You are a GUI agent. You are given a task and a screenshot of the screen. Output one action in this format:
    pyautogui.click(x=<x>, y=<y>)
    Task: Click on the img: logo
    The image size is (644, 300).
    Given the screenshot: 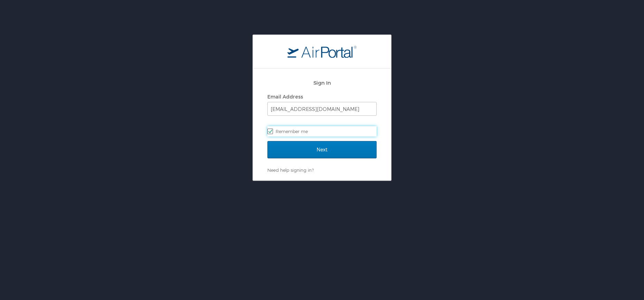 What is the action you would take?
    pyautogui.click(x=322, y=52)
    